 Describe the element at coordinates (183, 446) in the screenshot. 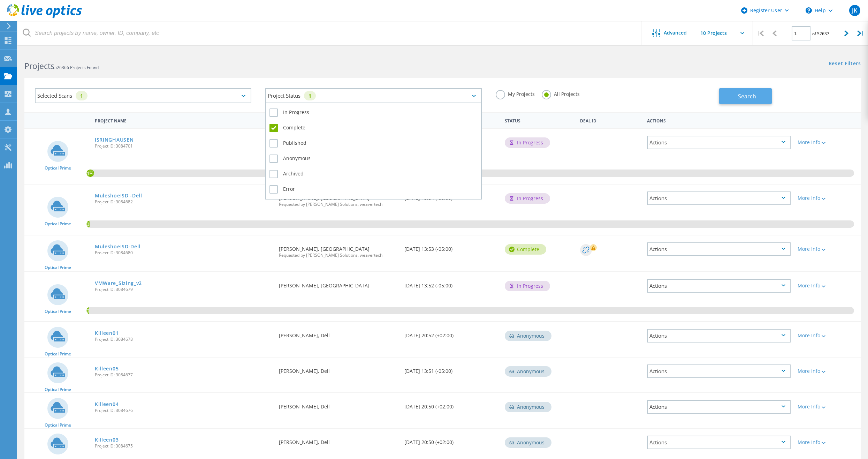

I see `span: Project ID: 3084675` at that location.